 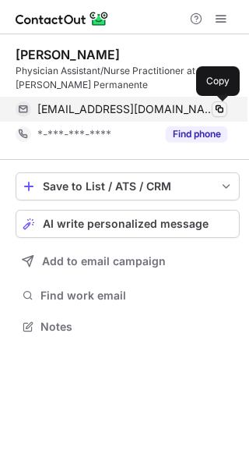 What do you see at coordinates (128, 261) in the screenshot?
I see `button: Add to email campaign` at bounding box center [128, 261].